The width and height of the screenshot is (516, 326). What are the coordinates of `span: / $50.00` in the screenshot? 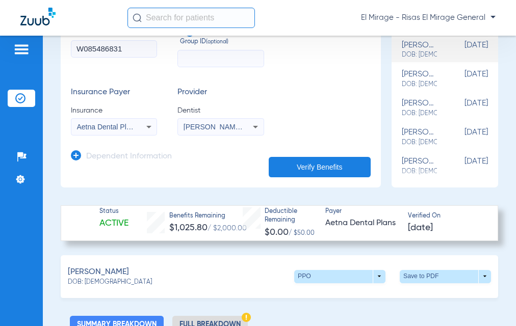 It's located at (301, 233).